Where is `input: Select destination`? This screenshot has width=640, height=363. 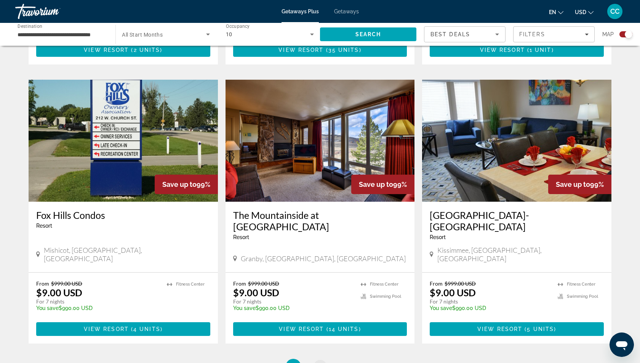 input: Select destination is located at coordinates (61, 35).